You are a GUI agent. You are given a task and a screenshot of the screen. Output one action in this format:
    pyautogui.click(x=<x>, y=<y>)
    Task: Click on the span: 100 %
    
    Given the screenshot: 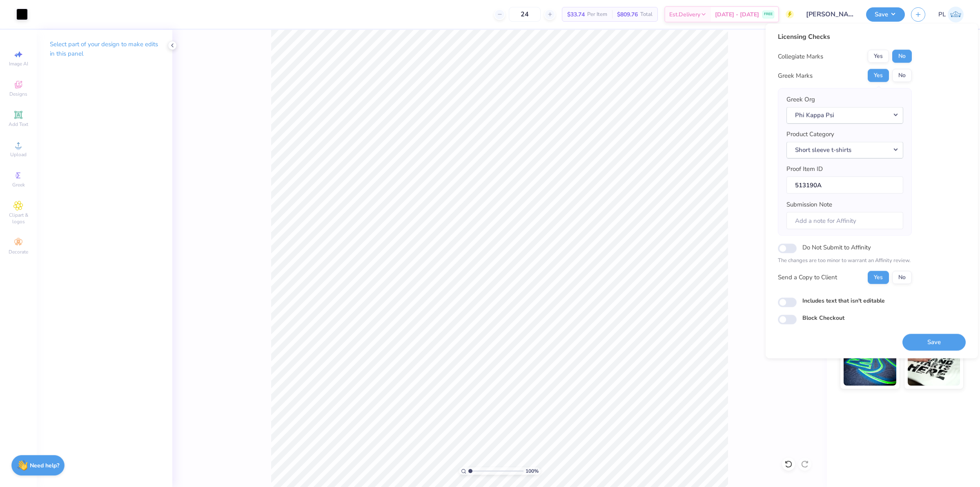 What is the action you would take?
    pyautogui.click(x=532, y=471)
    